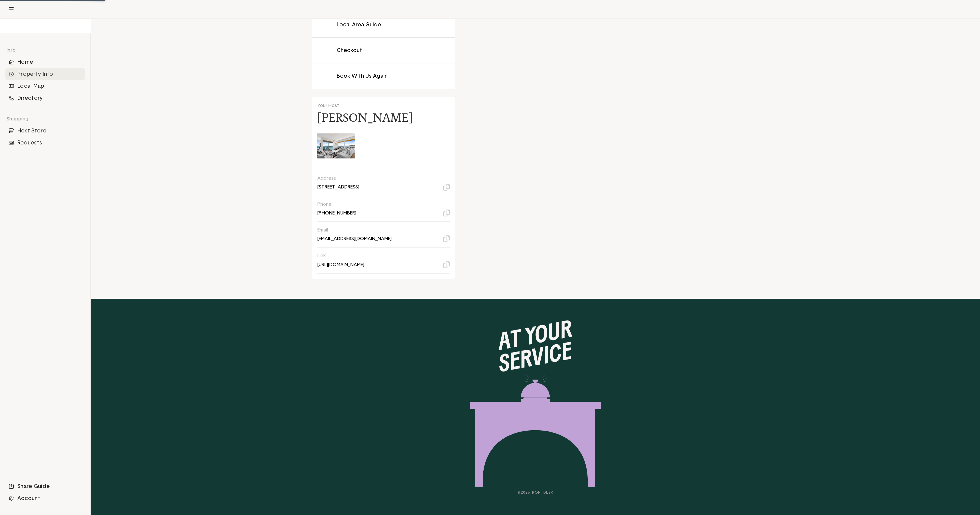 The height and width of the screenshot is (515, 980). I want to click on img: Footer Image, so click(535, 403).